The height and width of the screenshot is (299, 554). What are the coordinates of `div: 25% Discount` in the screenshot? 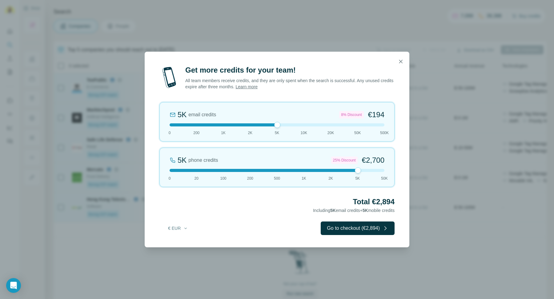 It's located at (344, 160).